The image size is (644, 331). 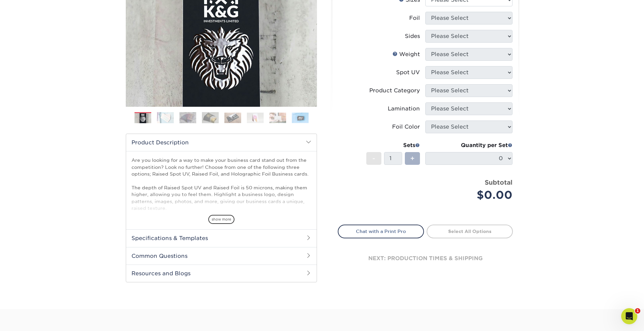 What do you see at coordinates (165, 118) in the screenshot?
I see `img: Business Cards 02` at bounding box center [165, 118].